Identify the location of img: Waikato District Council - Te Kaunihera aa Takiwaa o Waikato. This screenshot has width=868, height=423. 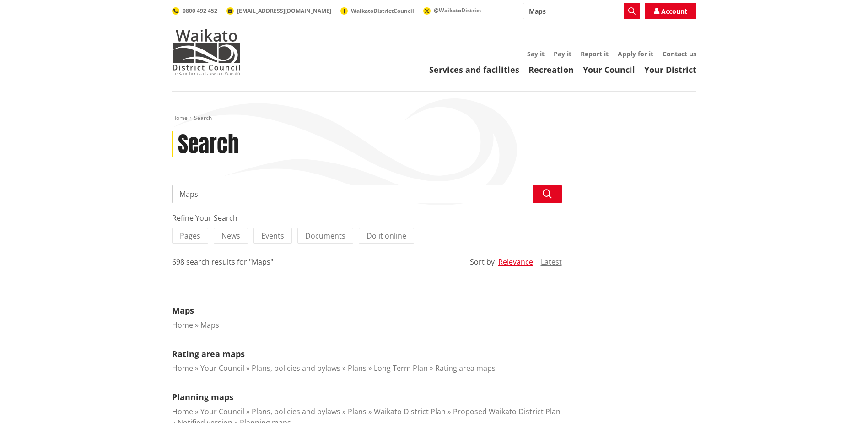
(206, 52).